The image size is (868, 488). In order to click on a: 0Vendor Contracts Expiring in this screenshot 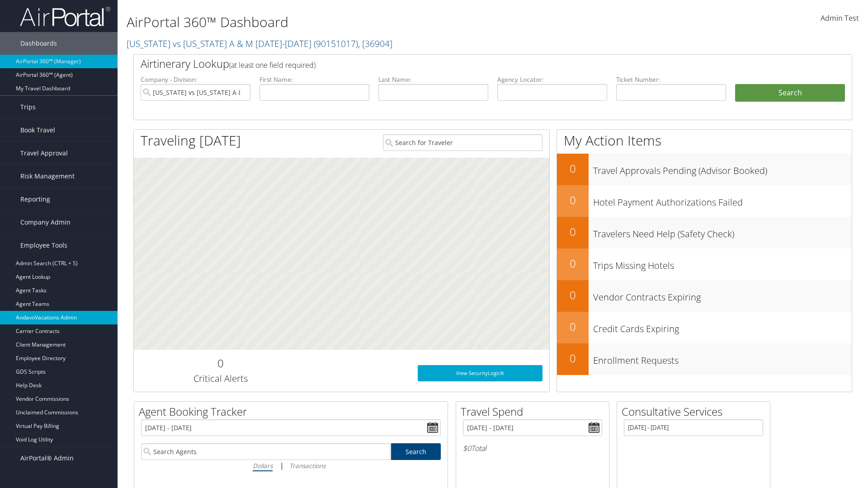, I will do `click(704, 296)`.